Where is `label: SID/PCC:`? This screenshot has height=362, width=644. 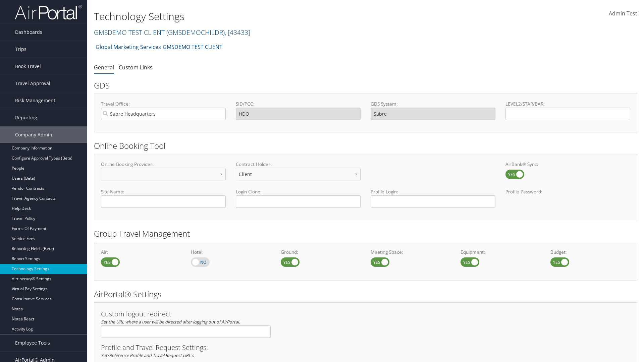
label: SID/PCC: is located at coordinates (298, 104).